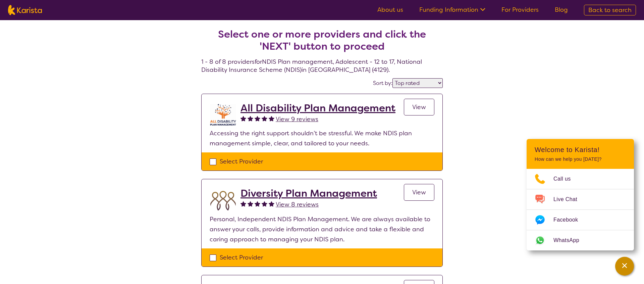 This screenshot has height=284, width=644. I want to click on img: at5vqv0lot2lggohlylh.jpg, so click(223, 115).